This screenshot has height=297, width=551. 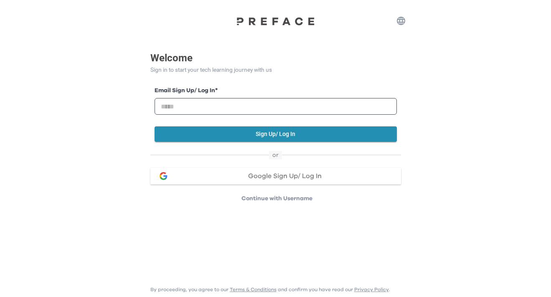 What do you see at coordinates (276, 134) in the screenshot?
I see `button: Sign Up/ Log In` at bounding box center [276, 134].